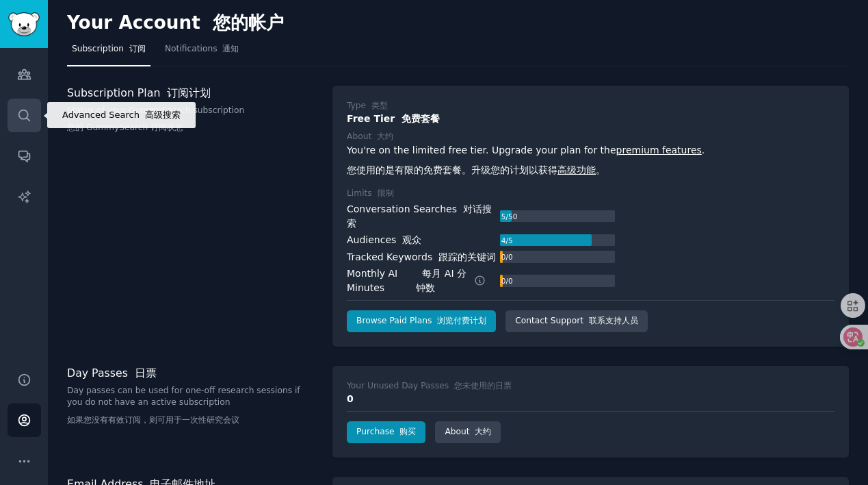 The image size is (868, 485). Describe the element at coordinates (659, 150) in the screenshot. I see `a: premium features` at that location.